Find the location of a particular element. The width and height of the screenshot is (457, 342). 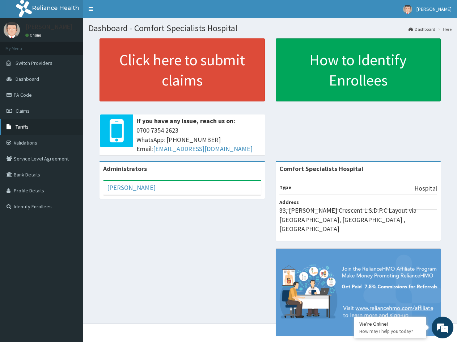

strong: Comfort Specialists Hospital is located at coordinates (322, 168).